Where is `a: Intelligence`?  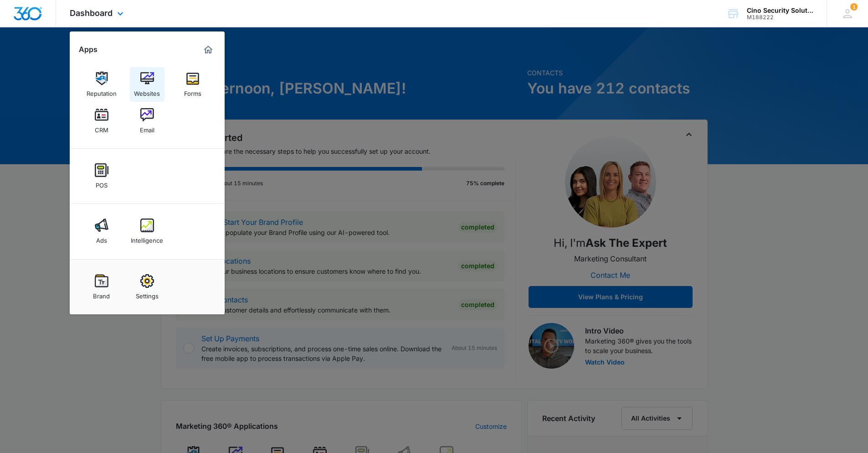 a: Intelligence is located at coordinates (147, 231).